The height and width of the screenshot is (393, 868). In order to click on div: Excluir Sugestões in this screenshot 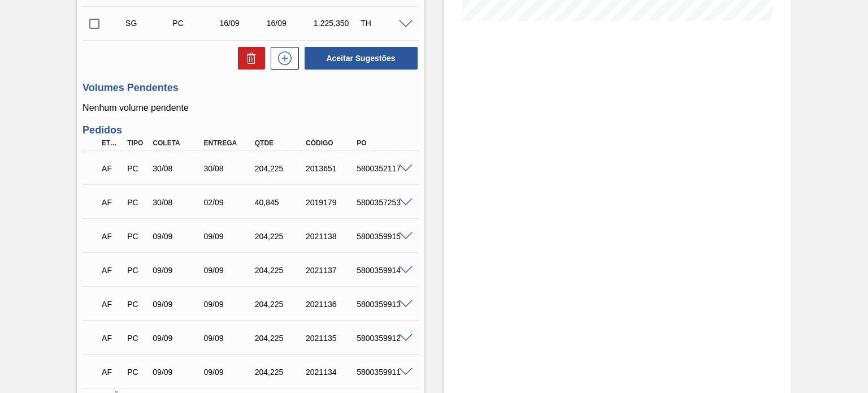, I will do `click(249, 58)`.